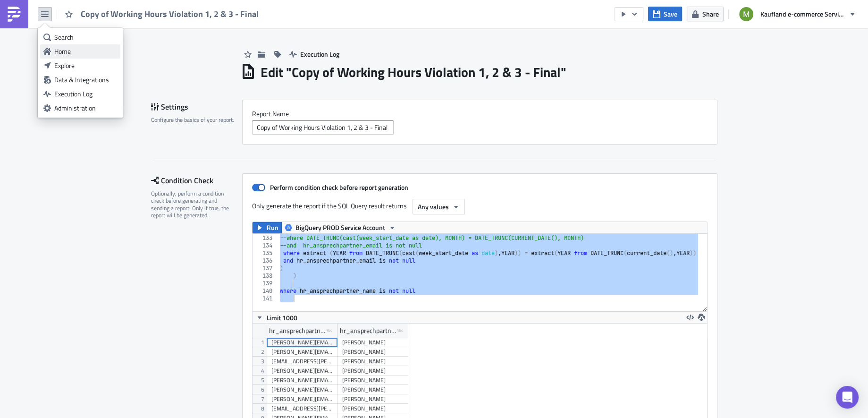 This screenshot has width=868, height=418. Describe the element at coordinates (194, 204) in the screenshot. I see `div: Optionally, perform a condition check before generating and sending a report. Only if true, the r...` at that location.